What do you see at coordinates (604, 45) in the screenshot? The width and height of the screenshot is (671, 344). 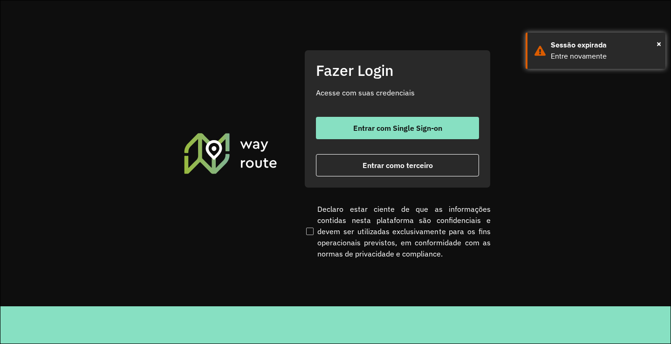 I see `div: Sessão expirada` at bounding box center [604, 45].